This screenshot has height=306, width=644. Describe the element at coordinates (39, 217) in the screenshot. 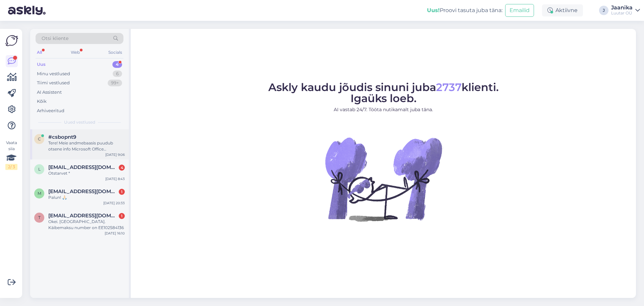

I see `span: t` at that location.